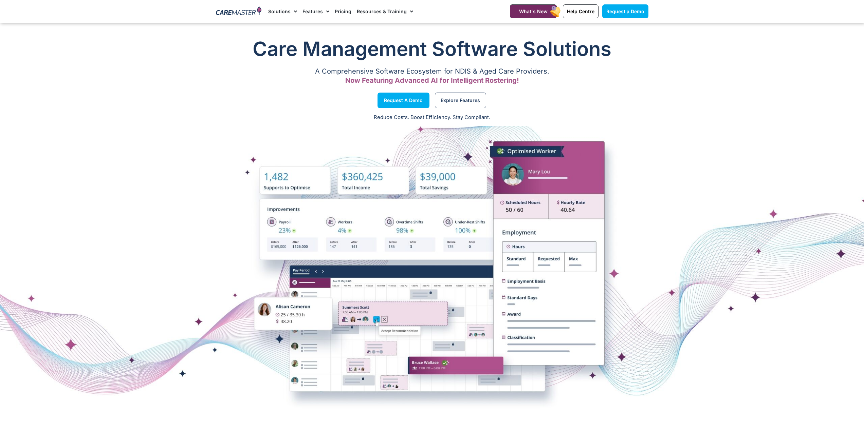  Describe the element at coordinates (432, 117) in the screenshot. I see `p: Reduce Costs. Boost Efficiency. Stay Compliant.` at that location.